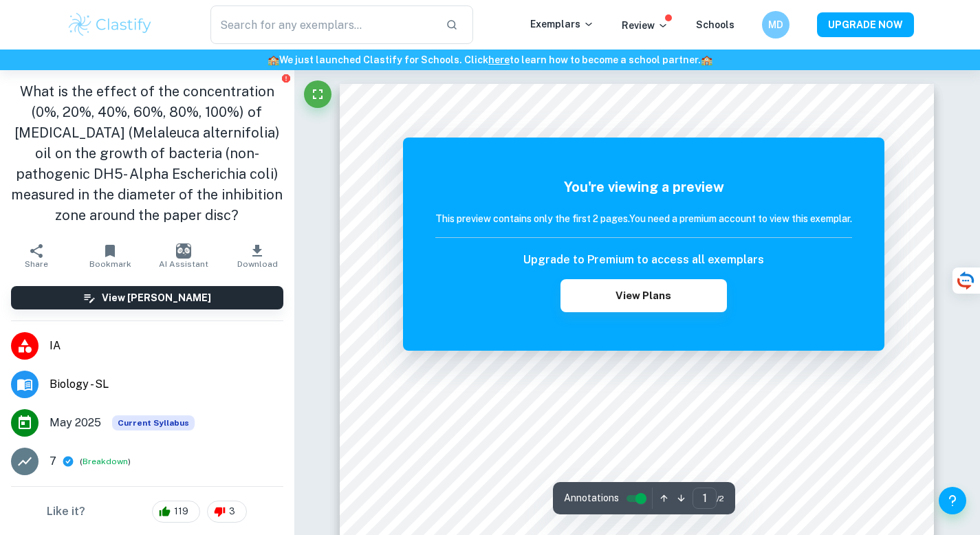 This screenshot has height=535, width=980. I want to click on span: 3, so click(232, 512).